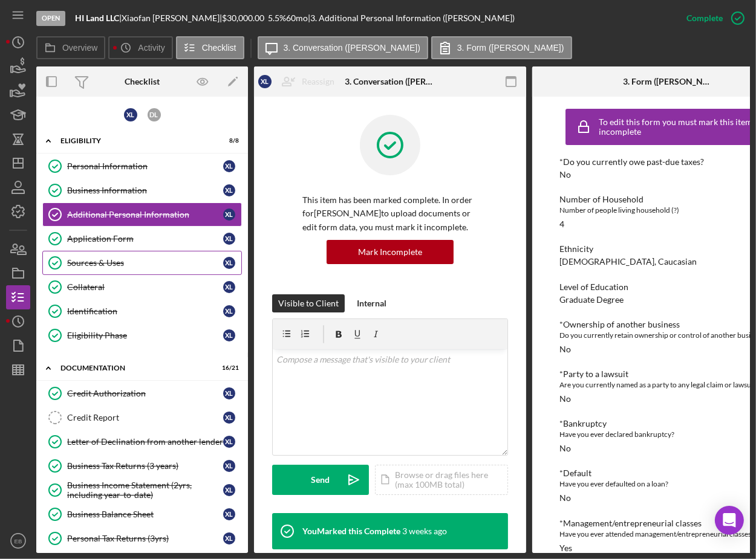  Describe the element at coordinates (134, 140) in the screenshot. I see `div: Eligibility` at that location.